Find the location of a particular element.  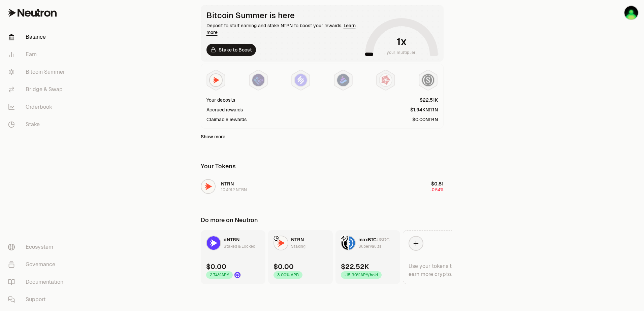

div: 3.00% APR is located at coordinates (288, 275).